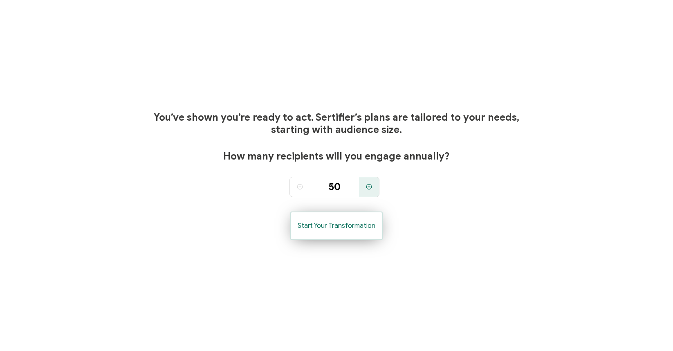  Describe the element at coordinates (337, 123) in the screenshot. I see `h1: You’ve shown you’re ready to act. Sertifier’s plans are tailored to your needs, starting with aud...` at that location.